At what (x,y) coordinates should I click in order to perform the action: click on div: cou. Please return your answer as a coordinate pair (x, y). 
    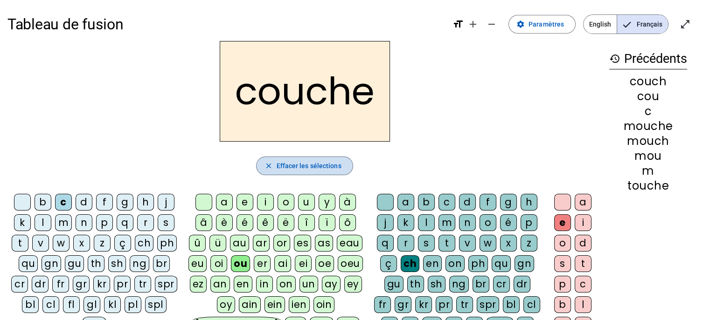
    Looking at the image, I should click on (648, 97).